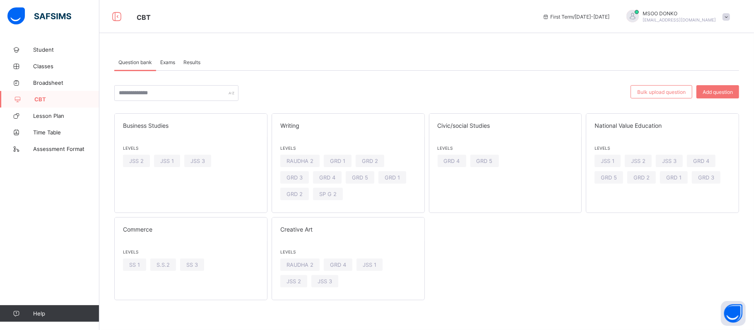 This screenshot has width=754, height=330. What do you see at coordinates (66, 50) in the screenshot?
I see `span: Student` at bounding box center [66, 50].